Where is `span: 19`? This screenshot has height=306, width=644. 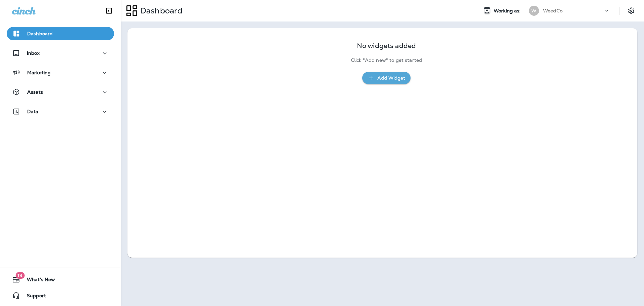
span: 19 is located at coordinates (20, 276).